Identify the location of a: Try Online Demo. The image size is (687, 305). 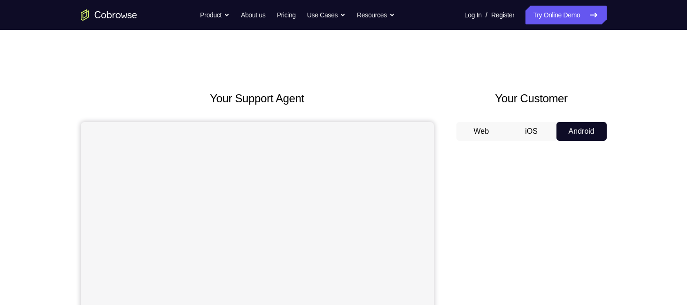
(566, 15).